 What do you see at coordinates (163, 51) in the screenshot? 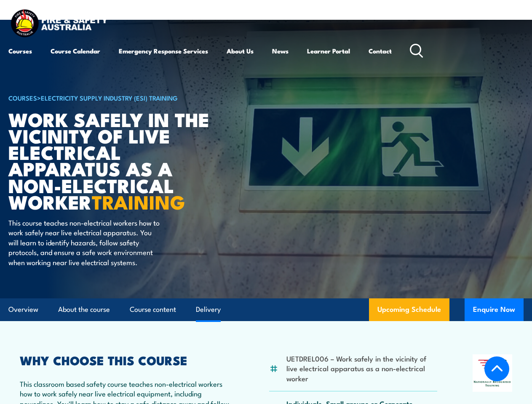
I see `a: Emergency Response Services` at bounding box center [163, 51].